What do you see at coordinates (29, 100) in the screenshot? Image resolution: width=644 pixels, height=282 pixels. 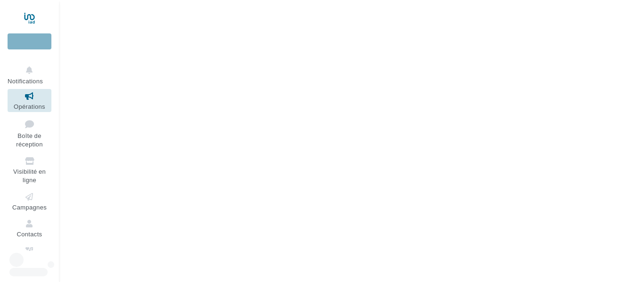 I see `a: Opérations` at bounding box center [29, 100].